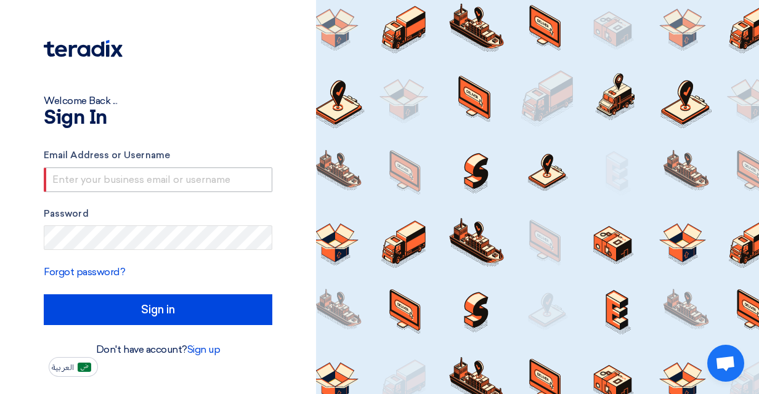  What do you see at coordinates (204, 349) in the screenshot?
I see `a: Sign up` at bounding box center [204, 349].